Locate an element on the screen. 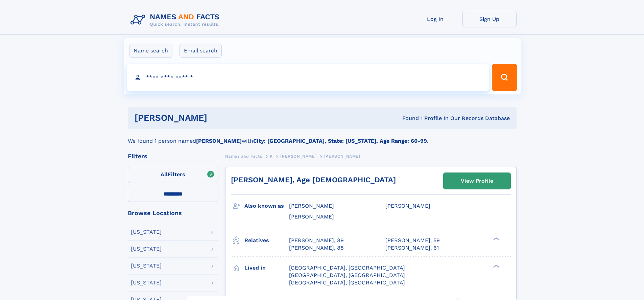 This screenshot has height=300, width=644. h3: Lived in is located at coordinates (267, 268).